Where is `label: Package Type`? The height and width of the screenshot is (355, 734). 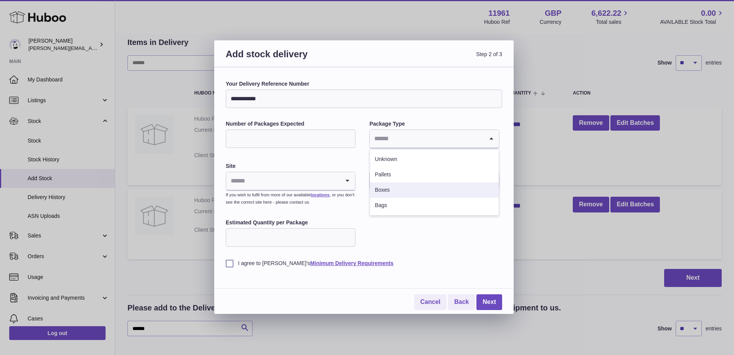
label: Package Type is located at coordinates (434, 124).